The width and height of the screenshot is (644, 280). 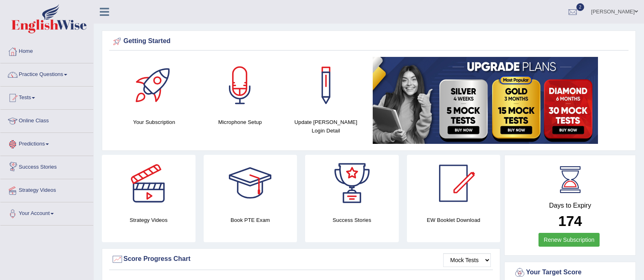 I want to click on div: Score Progress Chart, so click(x=301, y=260).